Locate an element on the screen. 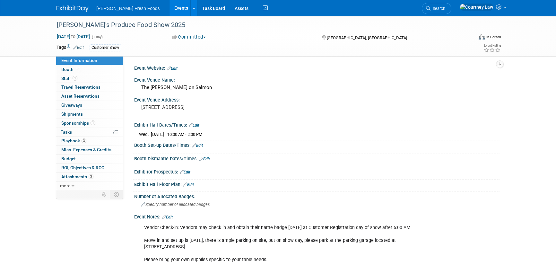  span: Asset Reservations is located at coordinates (80, 96).